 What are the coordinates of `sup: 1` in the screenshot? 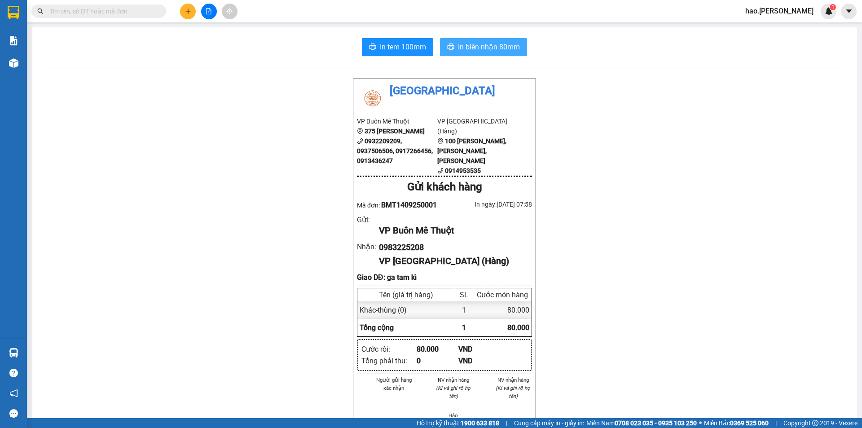 It's located at (833, 7).